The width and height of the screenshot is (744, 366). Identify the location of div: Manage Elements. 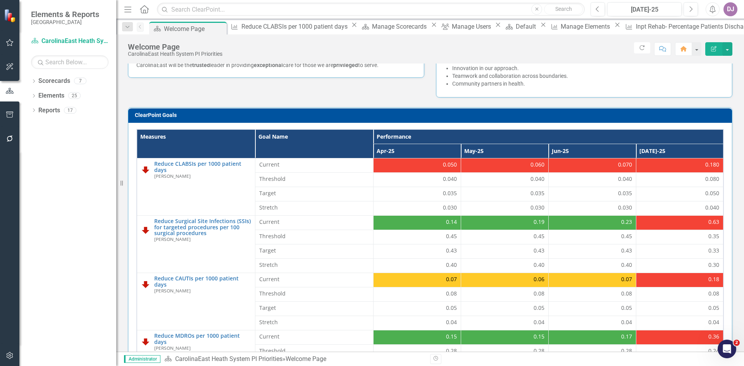
(587, 26).